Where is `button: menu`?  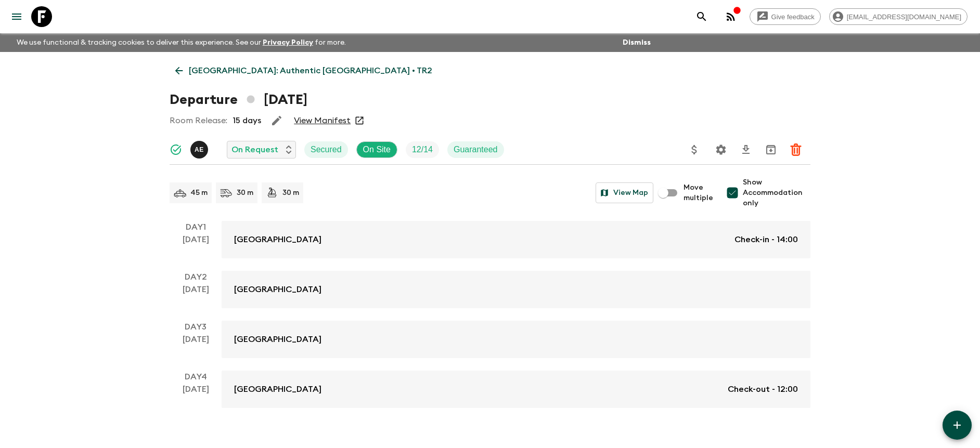 button: menu is located at coordinates (17, 17).